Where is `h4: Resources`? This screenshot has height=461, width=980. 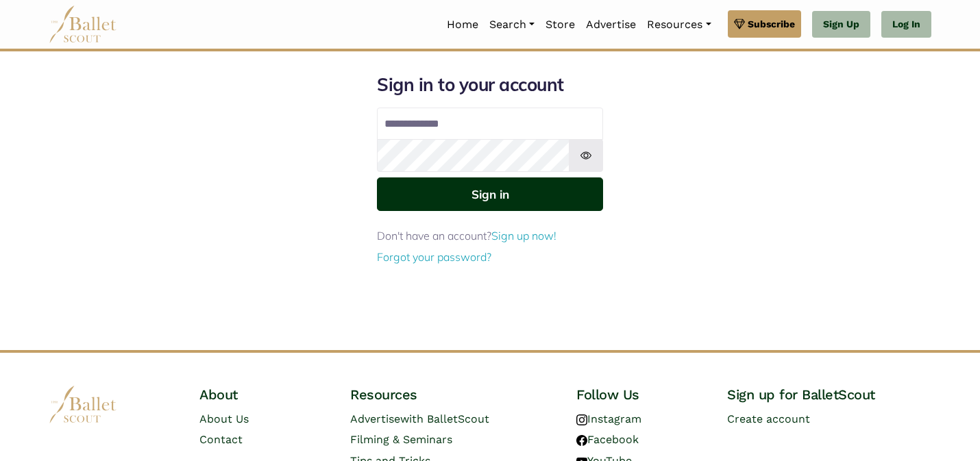
h4: Resources is located at coordinates (452, 395).